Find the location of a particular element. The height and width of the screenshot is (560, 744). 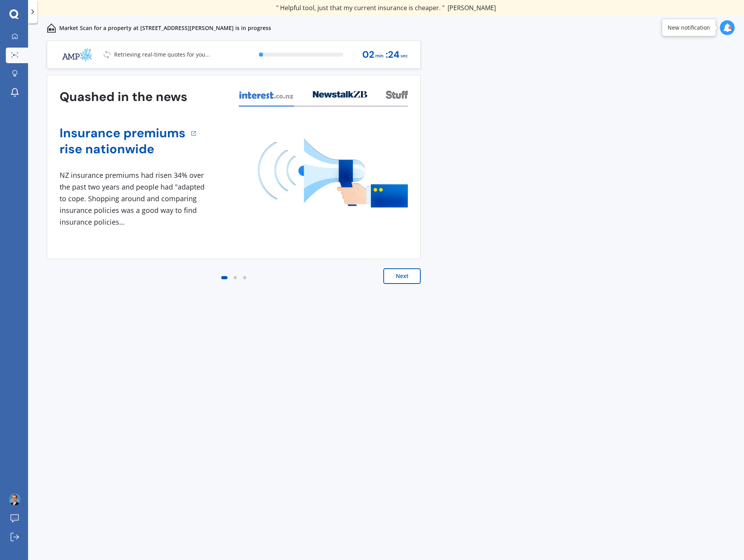

div: New notification is located at coordinates (689, 27).